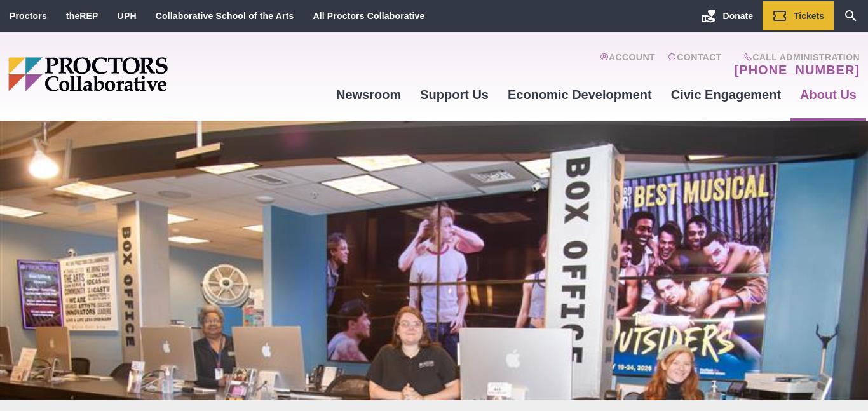 This screenshot has height=411, width=868. Describe the element at coordinates (851, 16) in the screenshot. I see `a: Search` at that location.